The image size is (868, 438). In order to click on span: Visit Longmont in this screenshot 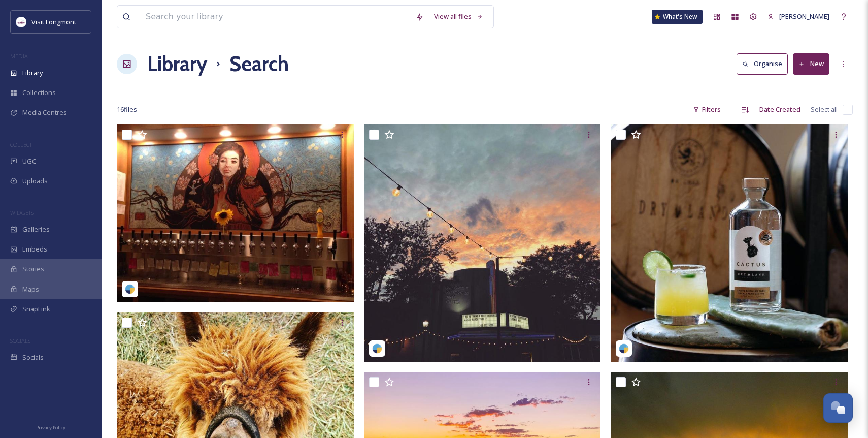, I will do `click(54, 22)`.